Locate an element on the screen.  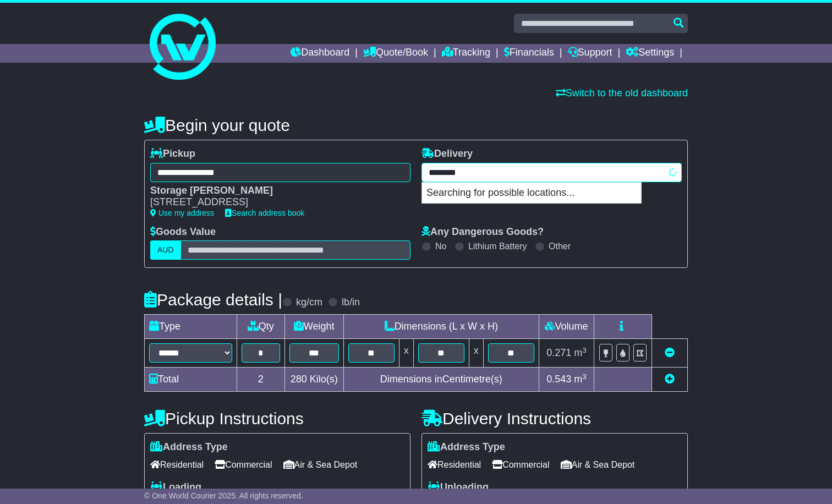
label: Any Dangerous Goods? is located at coordinates (483, 232).